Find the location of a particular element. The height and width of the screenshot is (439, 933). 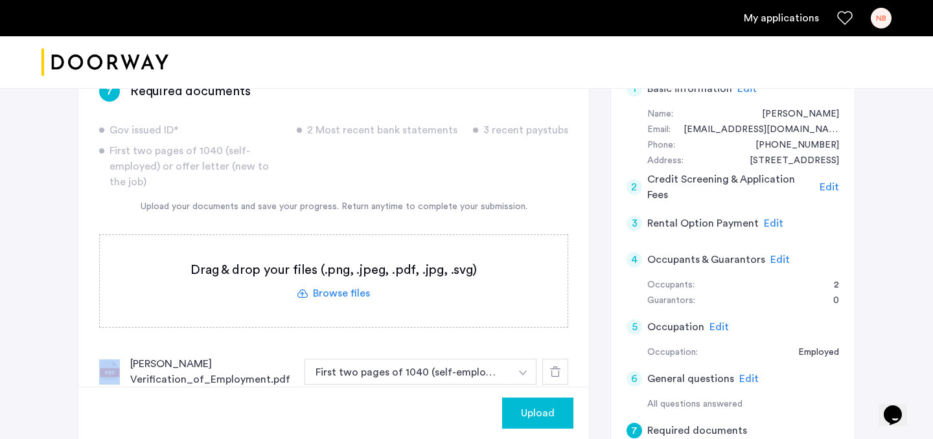

h5: General questions is located at coordinates (690, 379).